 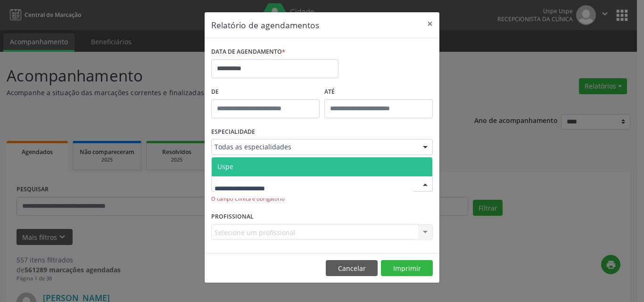 I want to click on label: DATA DE AGENDAMENTO, so click(x=248, y=52).